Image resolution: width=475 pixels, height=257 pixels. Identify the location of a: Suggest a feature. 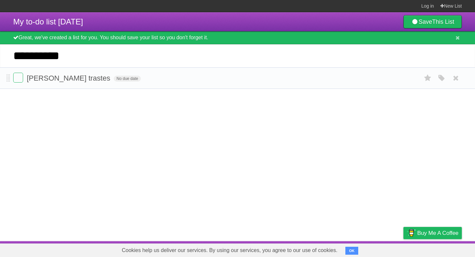
(441, 249).